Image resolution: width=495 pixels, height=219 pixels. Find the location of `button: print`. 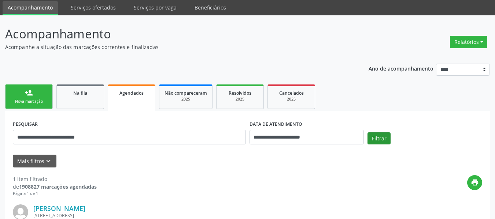

button: print is located at coordinates (474, 183).